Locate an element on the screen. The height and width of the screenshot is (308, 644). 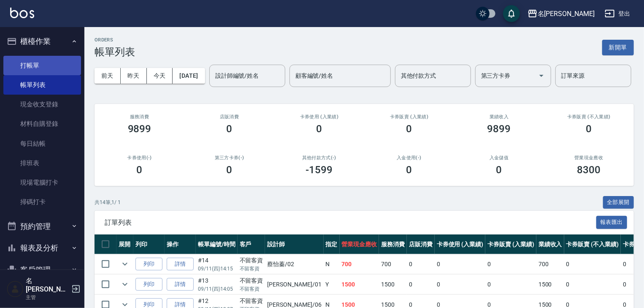
h2: 卡券使用(-) is located at coordinates (139, 158).